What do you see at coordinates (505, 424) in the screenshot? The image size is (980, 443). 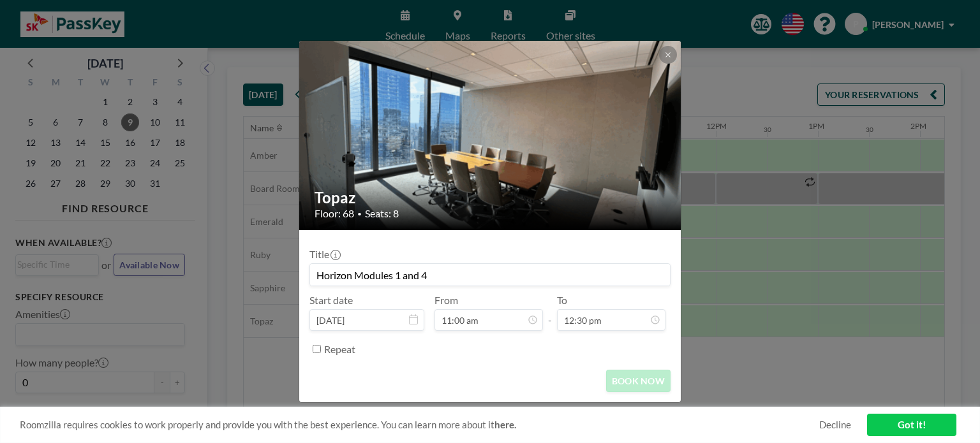 I see `a: here.` at bounding box center [505, 424].